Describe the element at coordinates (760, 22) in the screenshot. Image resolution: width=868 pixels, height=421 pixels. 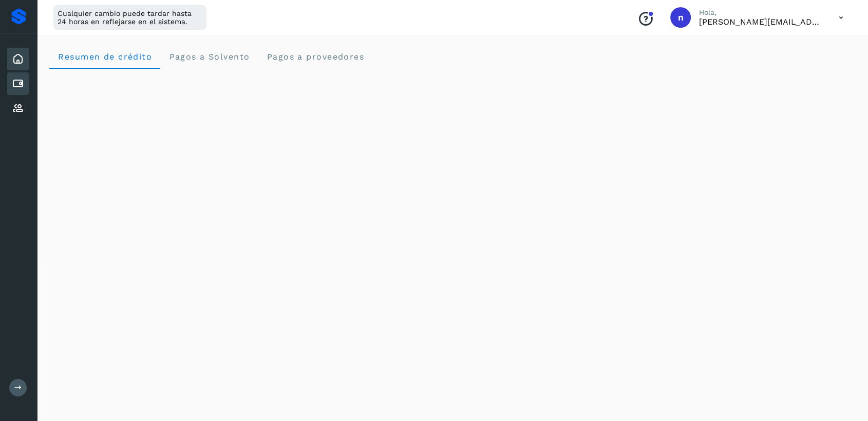
I see `p: nelly@shuttlecentral.com` at that location.